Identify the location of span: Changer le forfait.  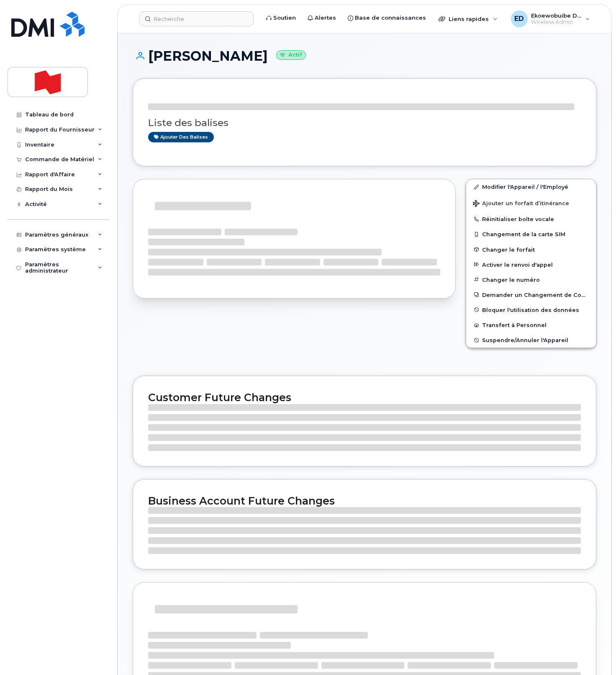
(508, 249).